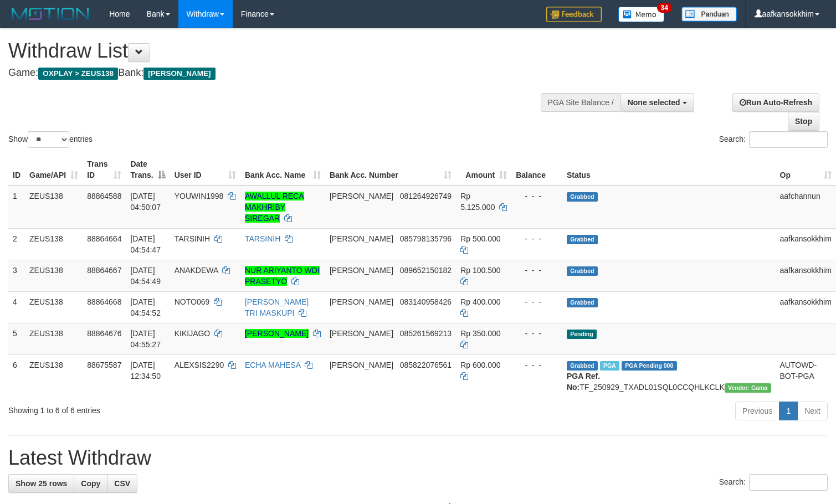  What do you see at coordinates (50, 140) in the screenshot?
I see `label: Show entries` at bounding box center [50, 140].